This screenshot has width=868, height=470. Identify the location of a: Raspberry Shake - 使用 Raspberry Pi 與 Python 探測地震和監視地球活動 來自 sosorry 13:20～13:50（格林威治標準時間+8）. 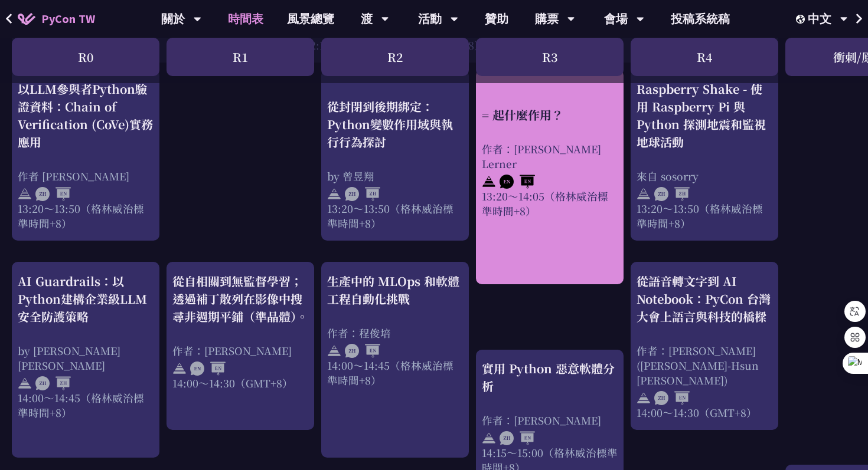
(704, 155).